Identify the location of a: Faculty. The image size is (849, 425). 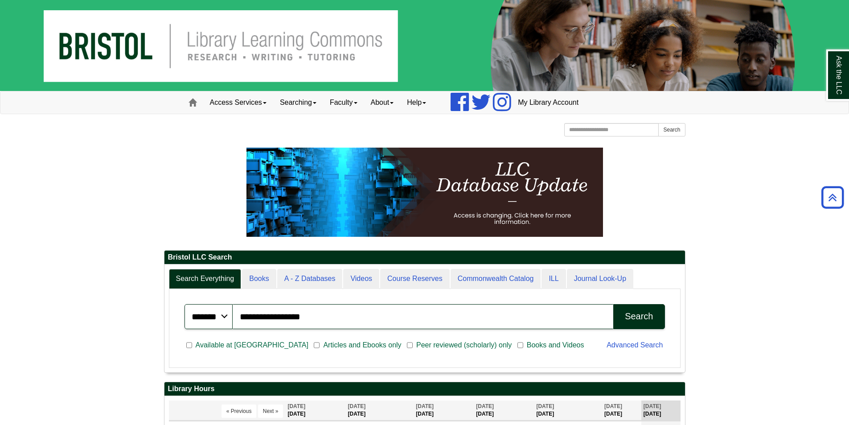
(344, 103).